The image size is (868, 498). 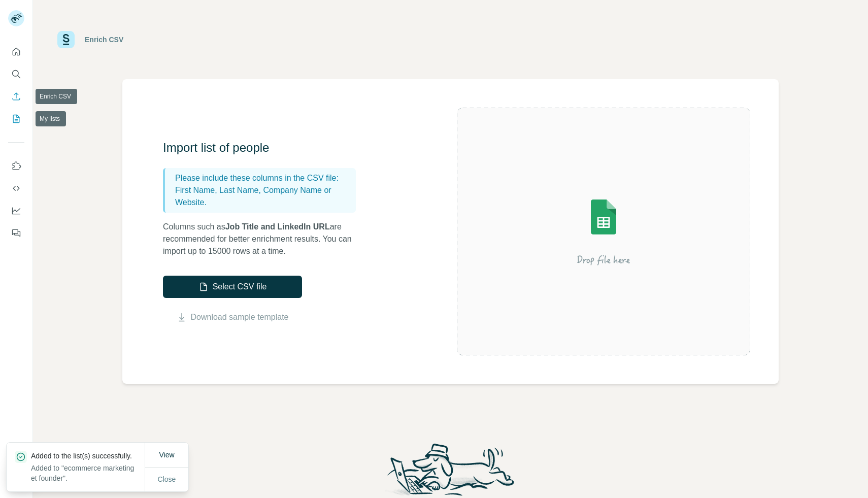 What do you see at coordinates (239, 317) in the screenshot?
I see `a: Download sample template` at bounding box center [239, 317].